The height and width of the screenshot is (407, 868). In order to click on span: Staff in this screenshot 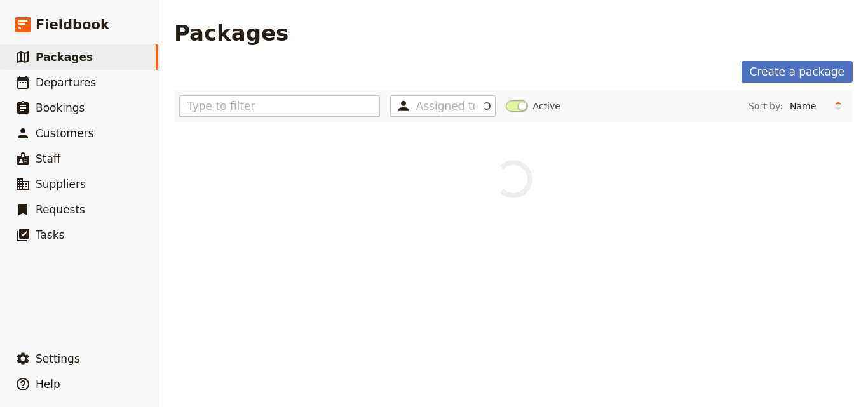, I will do `click(48, 159)`.